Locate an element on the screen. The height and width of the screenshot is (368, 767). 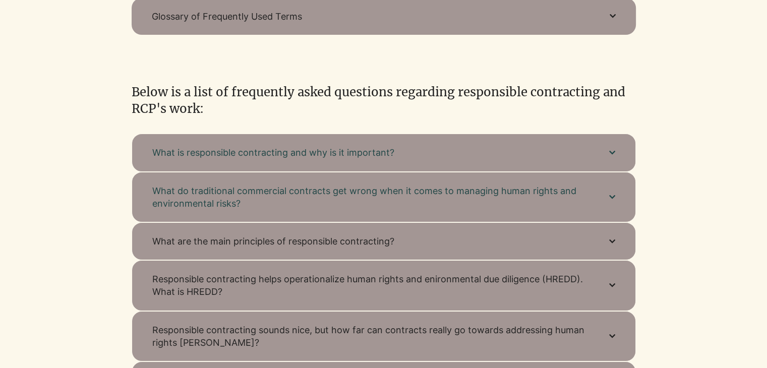
span: What are the main principles of responsible contracting? is located at coordinates (371, 241).